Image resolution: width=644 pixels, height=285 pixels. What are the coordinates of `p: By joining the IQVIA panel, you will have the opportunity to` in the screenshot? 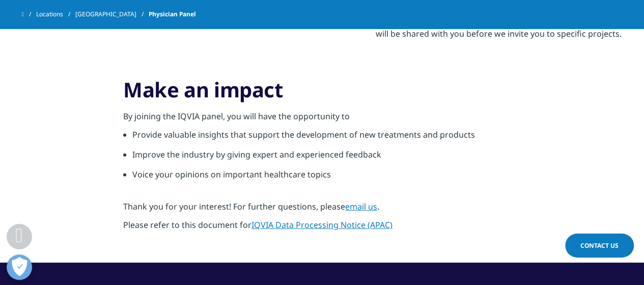 It's located at (322, 119).